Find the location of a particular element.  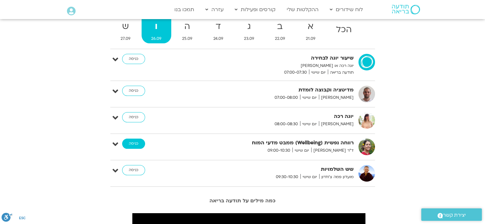

strong: ג is located at coordinates (249, 26).